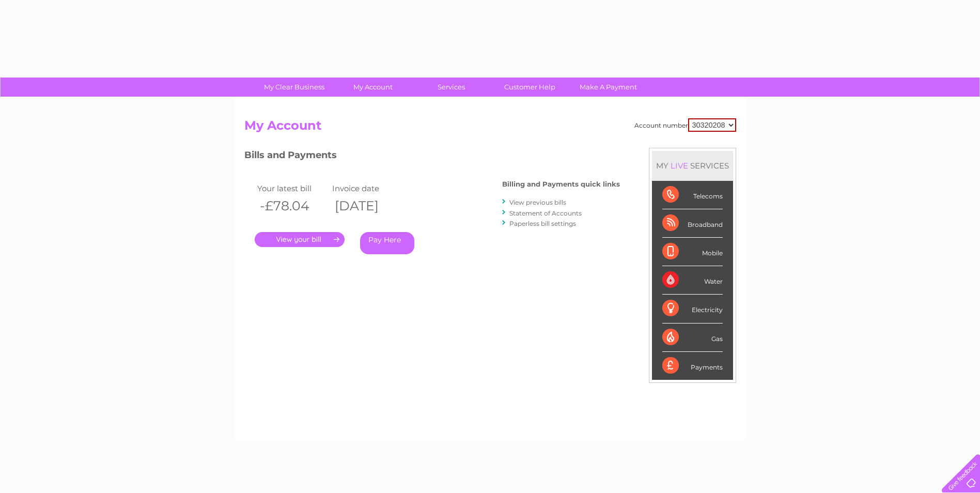 This screenshot has width=980, height=493. Describe the element at coordinates (561, 184) in the screenshot. I see `h4: Billing and Payments quick links` at that location.